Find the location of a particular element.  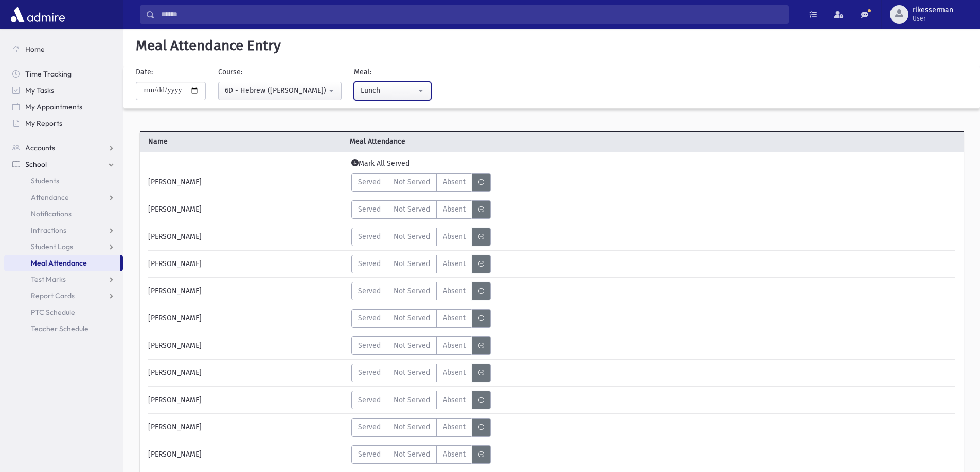

img: AdmirePro is located at coordinates (37, 14).